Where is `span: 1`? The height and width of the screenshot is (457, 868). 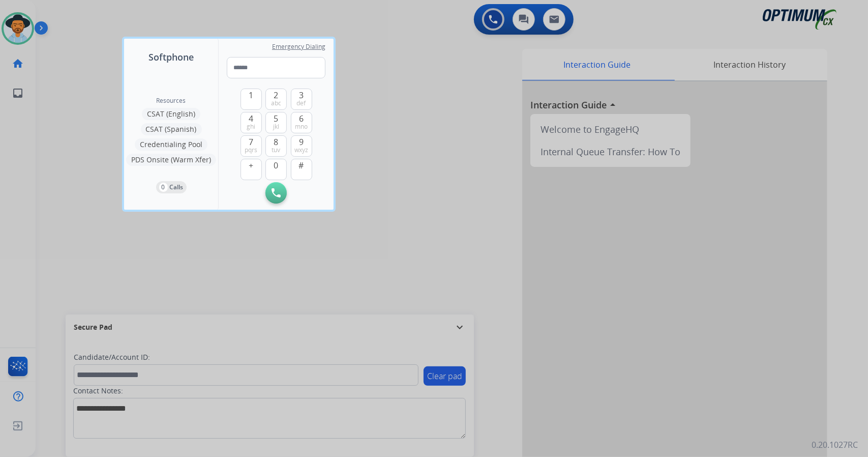 span: 1 is located at coordinates (250, 95).